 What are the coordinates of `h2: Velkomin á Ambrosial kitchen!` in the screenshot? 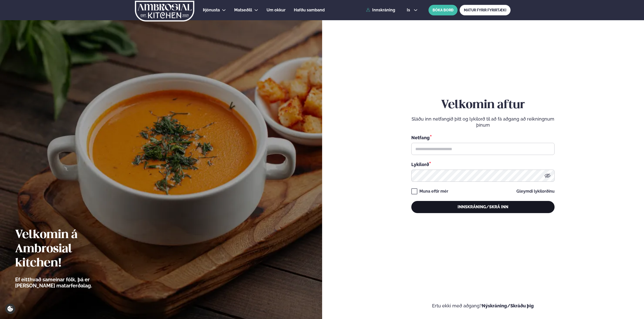 It's located at (68, 249).